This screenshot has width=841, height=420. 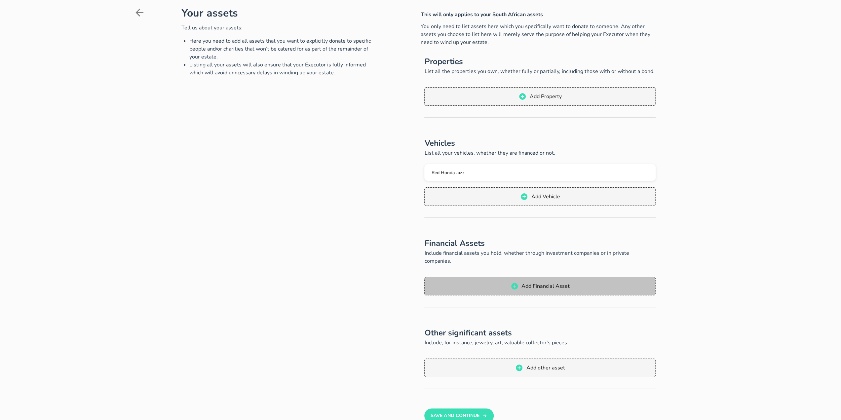 I want to click on li: Here you need to add all assets that you want to explicitly donate to specific people and/or char..., so click(x=281, y=49).